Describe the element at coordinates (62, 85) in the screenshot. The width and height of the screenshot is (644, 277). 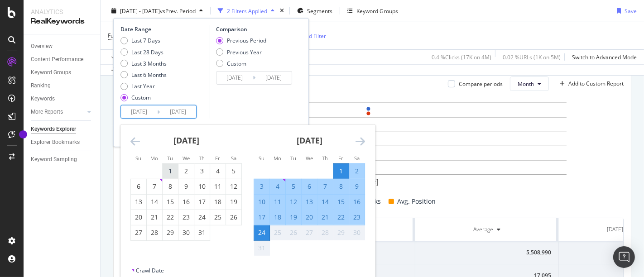
I see `a: Ranking` at that location.